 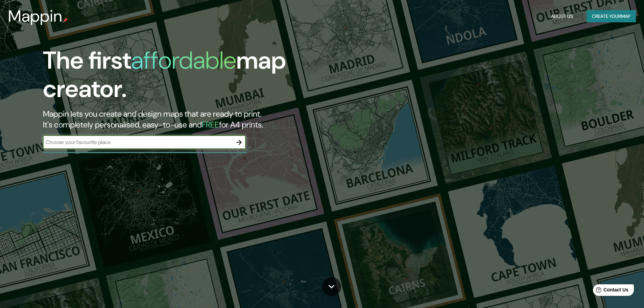 I want to click on h1: affordable, so click(x=184, y=60).